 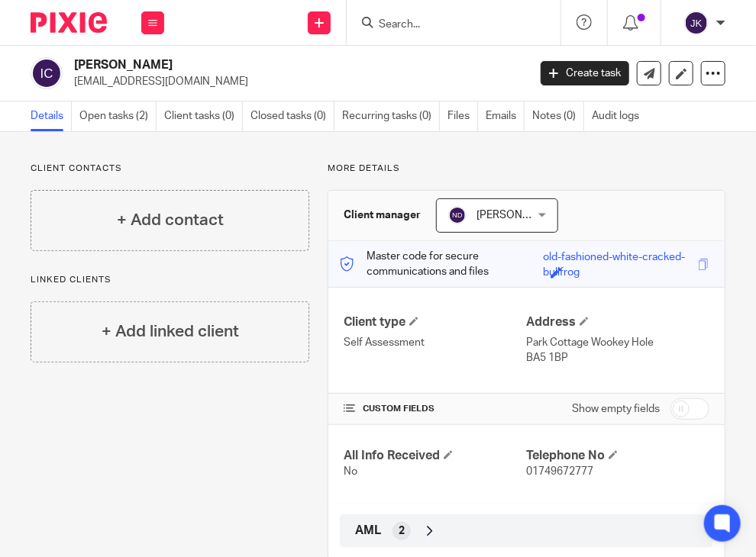 What do you see at coordinates (435, 342) in the screenshot?
I see `p: Self Assessment` at bounding box center [435, 342].